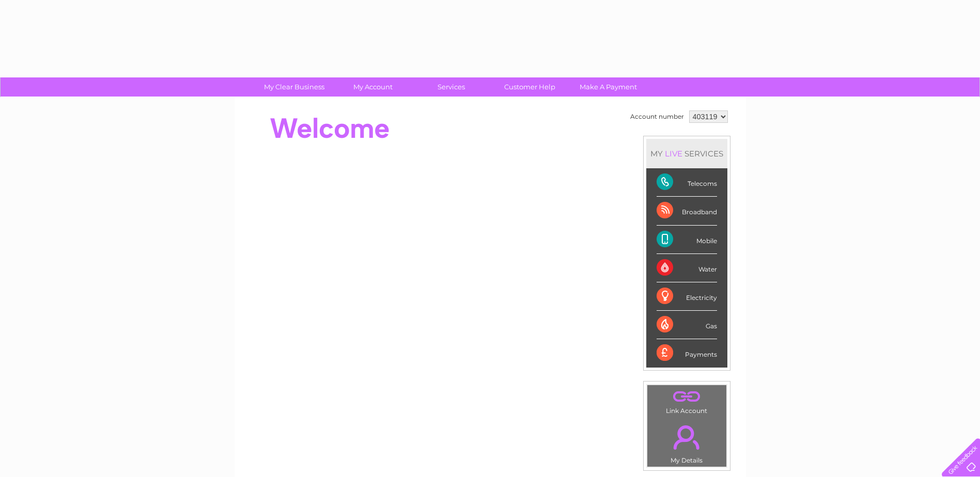 Image resolution: width=980 pixels, height=477 pixels. What do you see at coordinates (687, 268) in the screenshot?
I see `div: Water` at bounding box center [687, 268].